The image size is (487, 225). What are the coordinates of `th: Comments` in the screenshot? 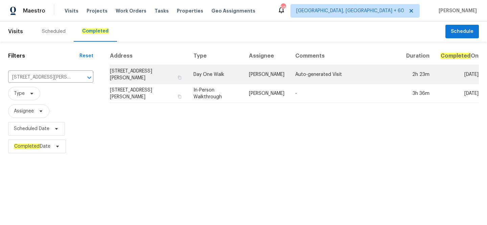 It's located at (346, 56).